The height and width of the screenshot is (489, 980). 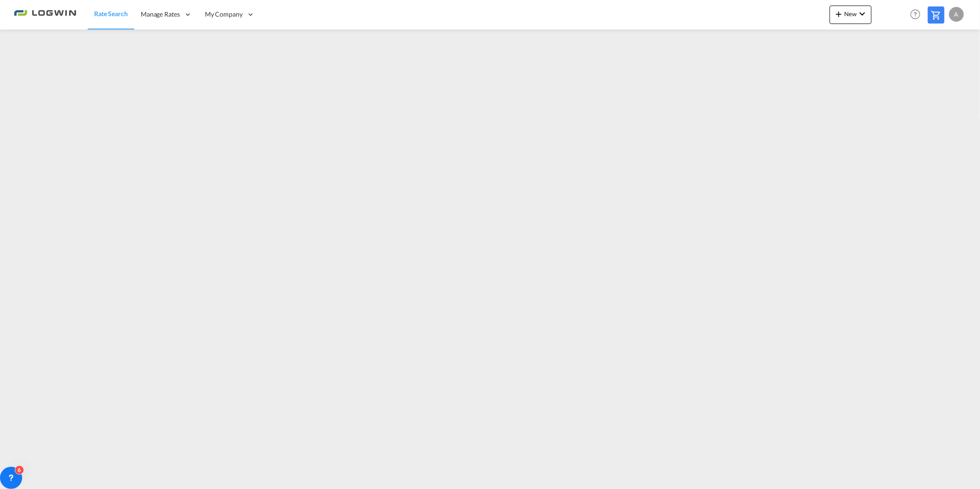 What do you see at coordinates (862, 14) in the screenshot?
I see `md-icon: icon-chevron-down` at bounding box center [862, 14].